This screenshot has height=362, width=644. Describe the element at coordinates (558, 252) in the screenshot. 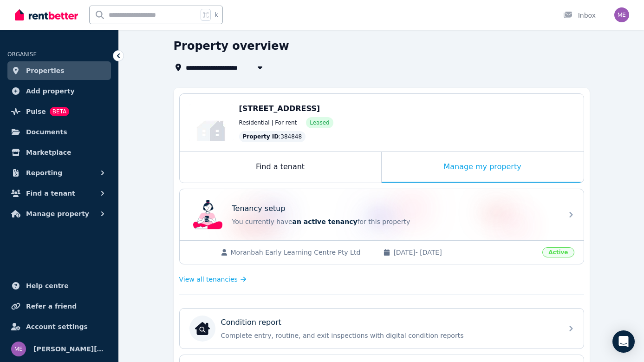

I see `span: Active` at that location.